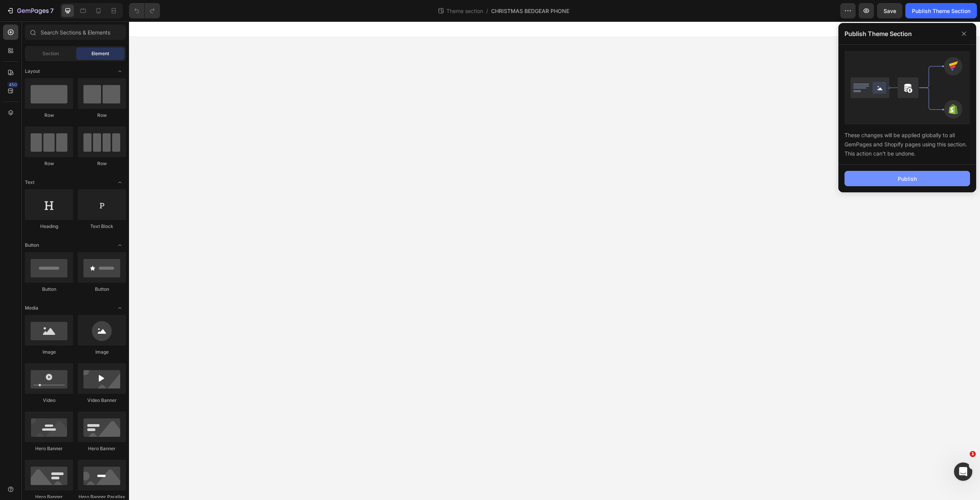 The image size is (980, 500). Describe the element at coordinates (890, 11) in the screenshot. I see `span: Save` at that location.